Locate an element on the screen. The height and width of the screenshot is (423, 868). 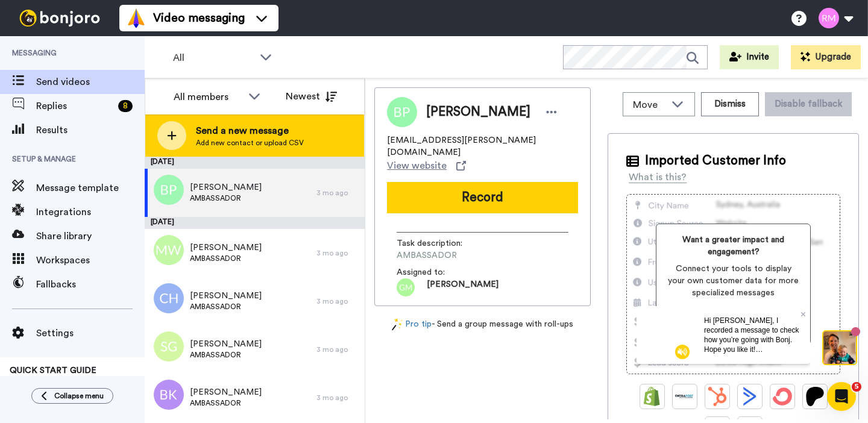
div: 8 is located at coordinates (125, 106).